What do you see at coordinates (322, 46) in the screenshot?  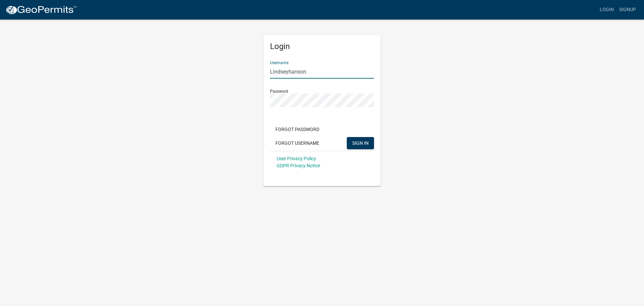 I see `h5: Login` at bounding box center [322, 46].